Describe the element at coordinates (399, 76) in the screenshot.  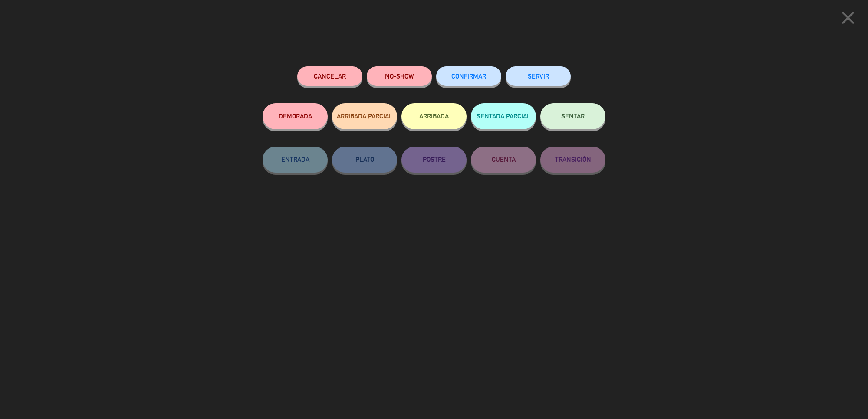
I see `button: NO-SHOW` at that location.